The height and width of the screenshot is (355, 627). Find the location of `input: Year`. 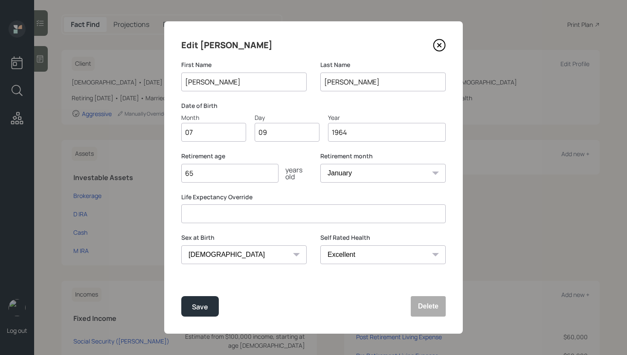

input: Year is located at coordinates (387, 132).